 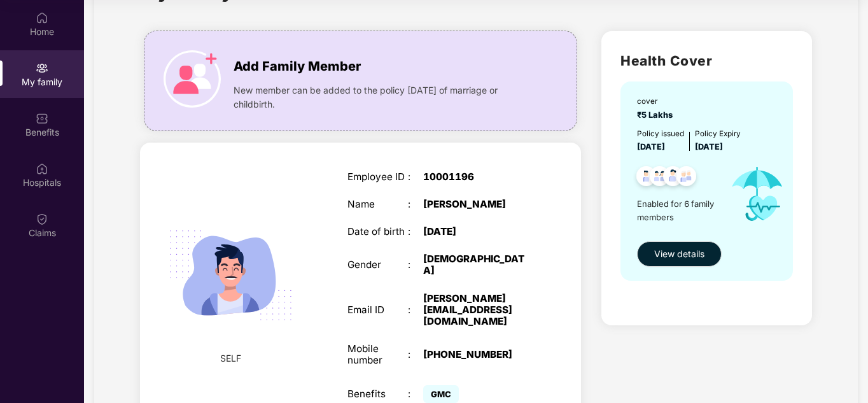 What do you see at coordinates (378, 310) in the screenshot?
I see `div: Email ID` at bounding box center [378, 310].